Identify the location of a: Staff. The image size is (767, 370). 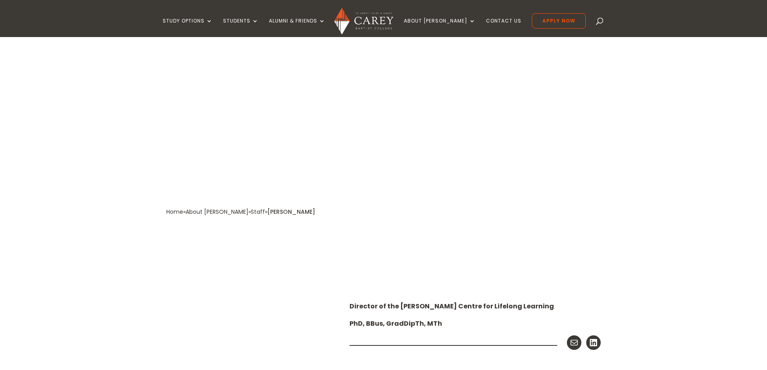
(258, 212).